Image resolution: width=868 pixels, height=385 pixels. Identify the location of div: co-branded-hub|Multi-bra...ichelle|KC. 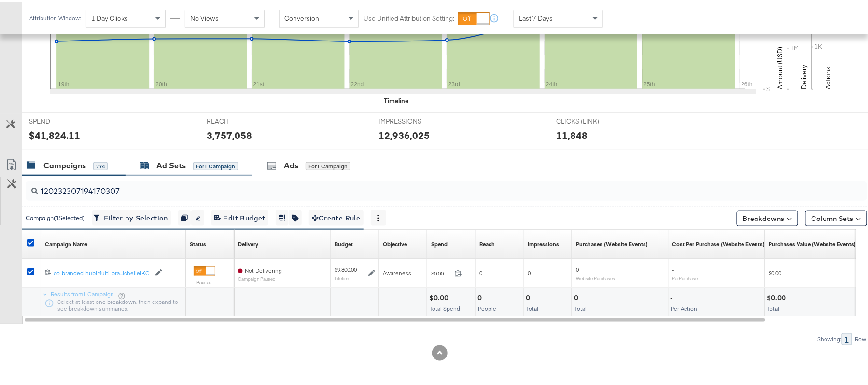
(102, 271).